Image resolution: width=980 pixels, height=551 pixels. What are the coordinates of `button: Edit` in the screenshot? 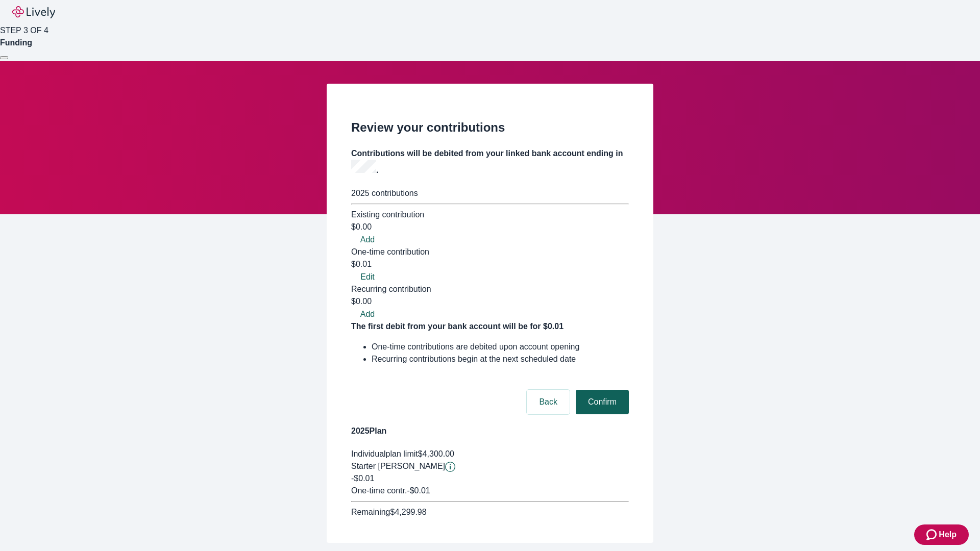 It's located at (367, 277).